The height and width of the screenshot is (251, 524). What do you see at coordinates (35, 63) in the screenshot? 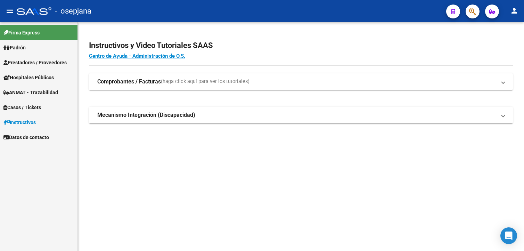
I see `span: Prestadores / Proveedores` at bounding box center [35, 63].